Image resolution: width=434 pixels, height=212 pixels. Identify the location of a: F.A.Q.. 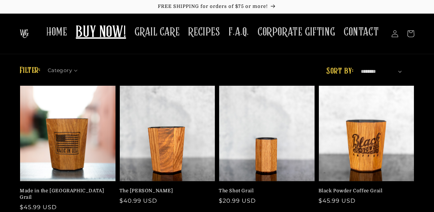
(239, 32).